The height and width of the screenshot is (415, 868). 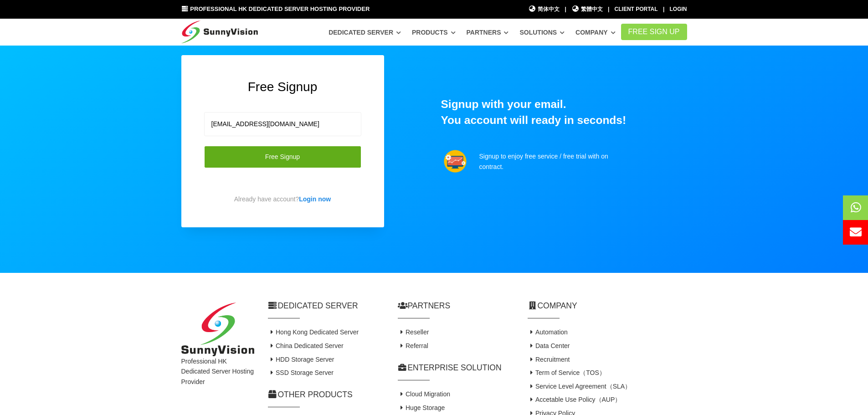 What do you see at coordinates (678, 9) in the screenshot?
I see `a: Login` at bounding box center [678, 9].